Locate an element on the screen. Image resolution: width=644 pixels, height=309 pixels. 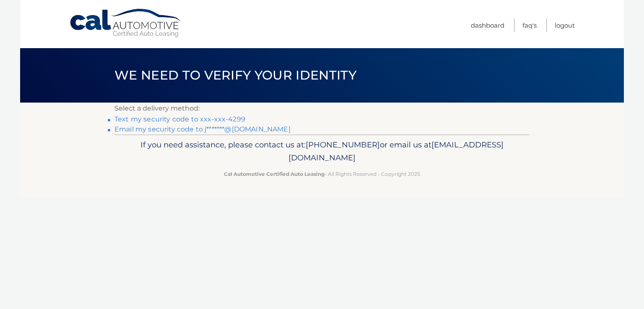
a: Dashboard is located at coordinates (488, 25).